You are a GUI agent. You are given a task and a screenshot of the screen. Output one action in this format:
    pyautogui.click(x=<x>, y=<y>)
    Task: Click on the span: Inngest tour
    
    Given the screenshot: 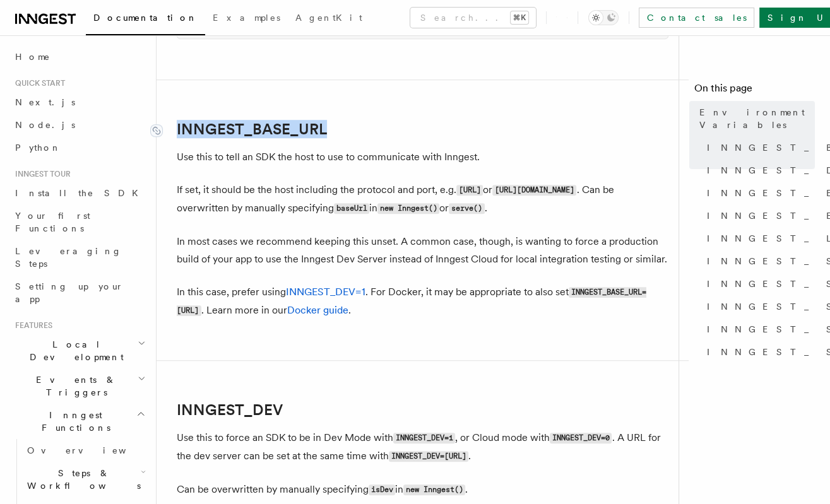 What is the action you would take?
    pyautogui.click(x=40, y=174)
    